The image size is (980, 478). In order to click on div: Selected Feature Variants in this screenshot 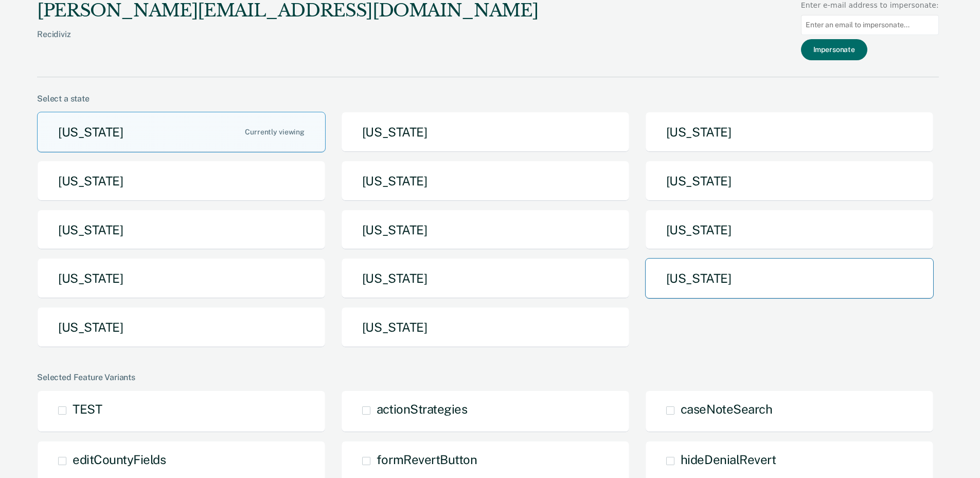, I will do `click(488, 377)`.